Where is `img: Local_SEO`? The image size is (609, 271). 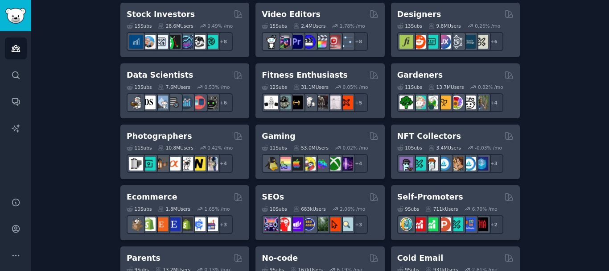 img: Local_SEO is located at coordinates (321, 224).